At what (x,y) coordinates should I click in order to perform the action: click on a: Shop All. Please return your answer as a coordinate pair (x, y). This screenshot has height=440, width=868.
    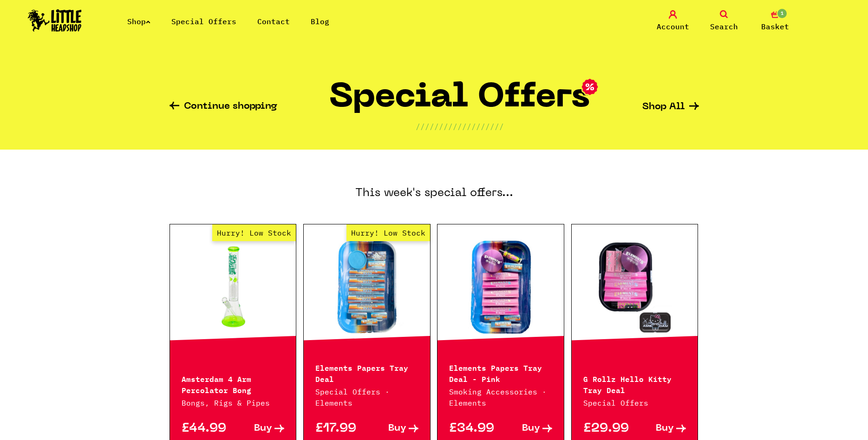
    Looking at the image, I should click on (671, 107).